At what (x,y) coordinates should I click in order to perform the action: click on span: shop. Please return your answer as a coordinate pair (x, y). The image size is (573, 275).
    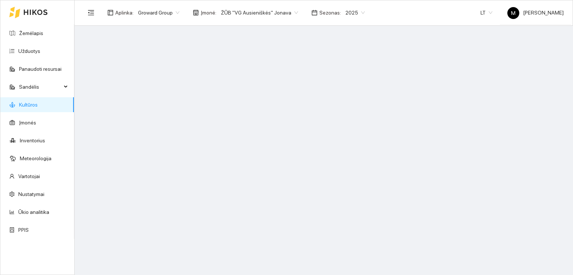
    Looking at the image, I should click on (196, 13).